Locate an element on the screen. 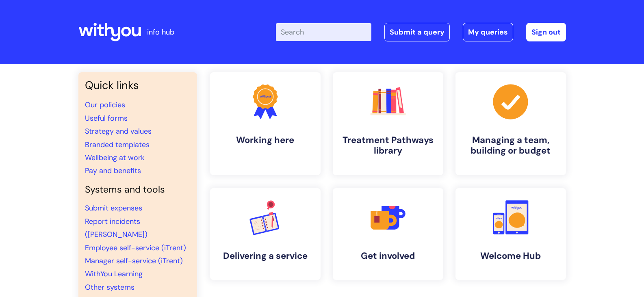  a: Branded templates is located at coordinates (117, 145).